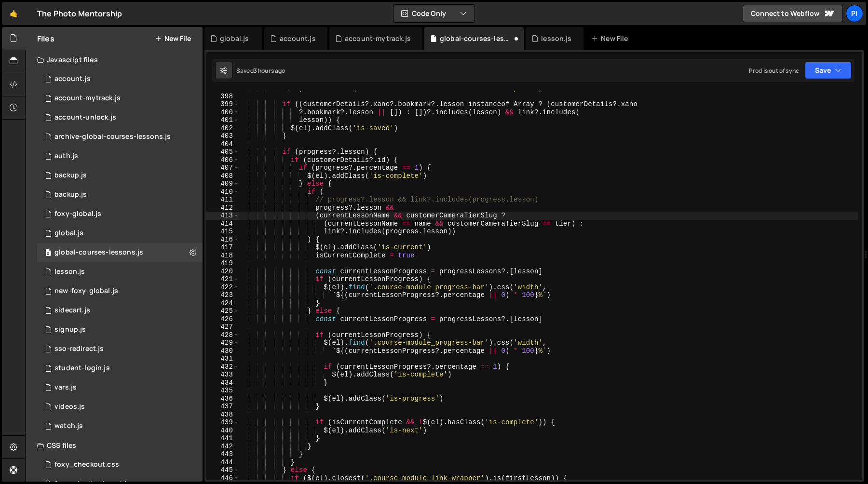 Image resolution: width=868 pixels, height=484 pixels. Describe the element at coordinates (113, 137) in the screenshot. I see `div: archive-global-courses-lessons.js` at that location.